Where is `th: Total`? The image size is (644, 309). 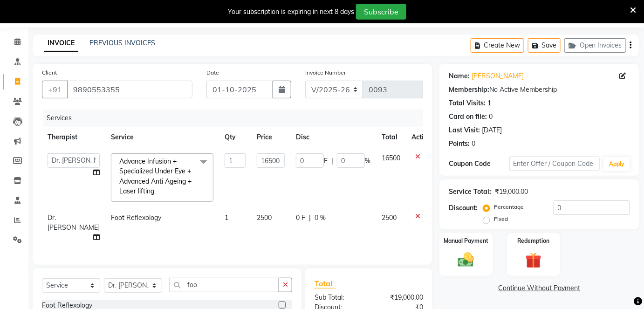 th: Total is located at coordinates (391, 137).